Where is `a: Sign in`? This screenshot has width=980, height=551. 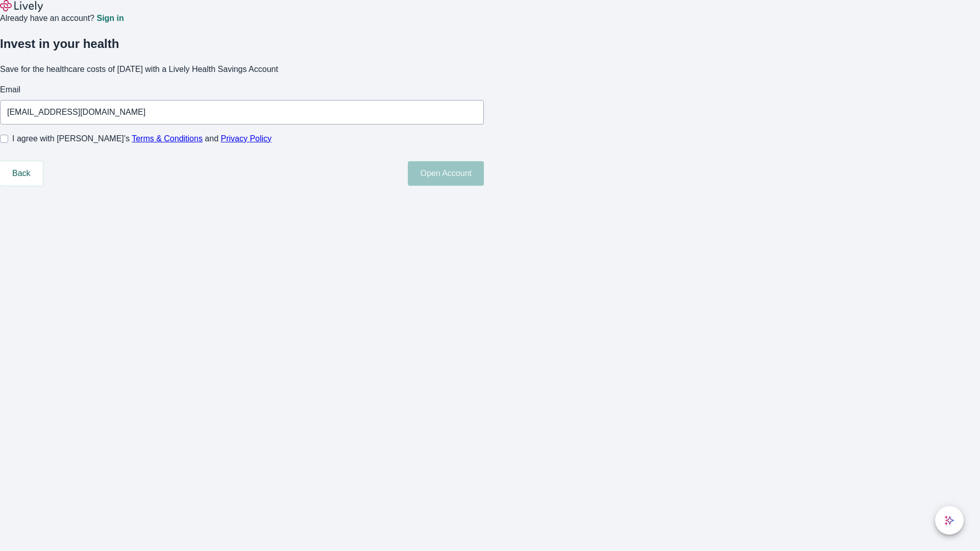
a: Sign in is located at coordinates (109, 19).